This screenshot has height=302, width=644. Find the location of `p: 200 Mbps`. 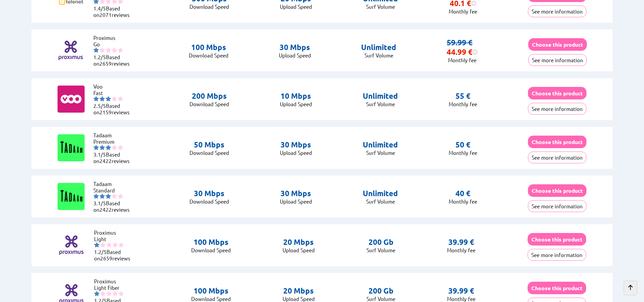

p: 200 Mbps is located at coordinates (209, 96).